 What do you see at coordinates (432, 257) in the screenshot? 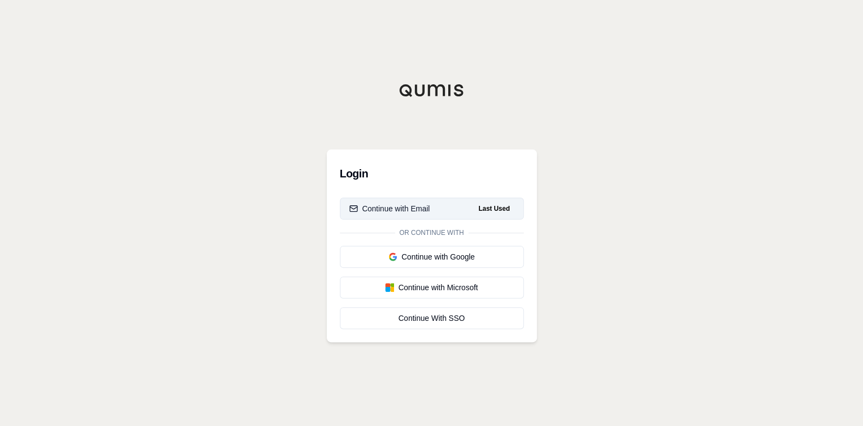
I see `button: Continue with Google` at bounding box center [432, 257].